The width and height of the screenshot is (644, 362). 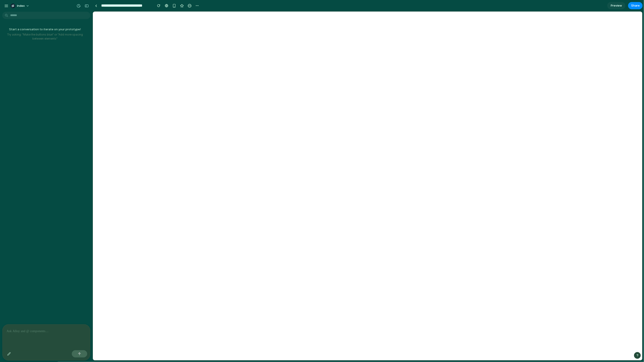 What do you see at coordinates (616, 6) in the screenshot?
I see `span: Preview` at bounding box center [616, 6].